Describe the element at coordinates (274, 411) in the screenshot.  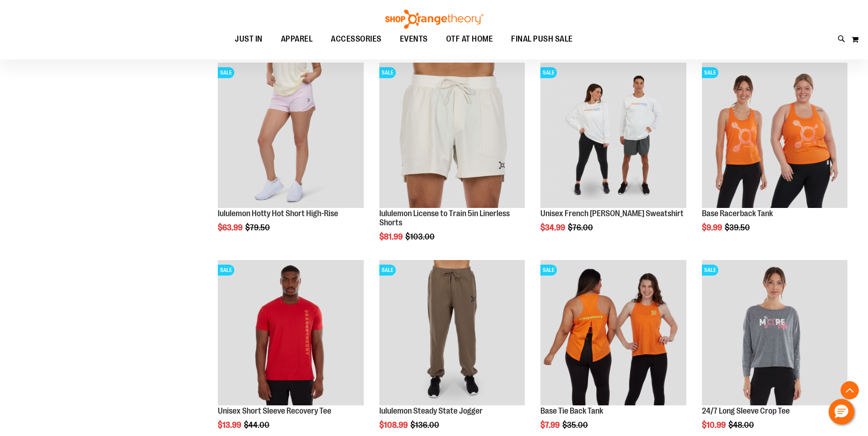
I see `a: Unisex Short Sleeve Recovery Tee` at that location.